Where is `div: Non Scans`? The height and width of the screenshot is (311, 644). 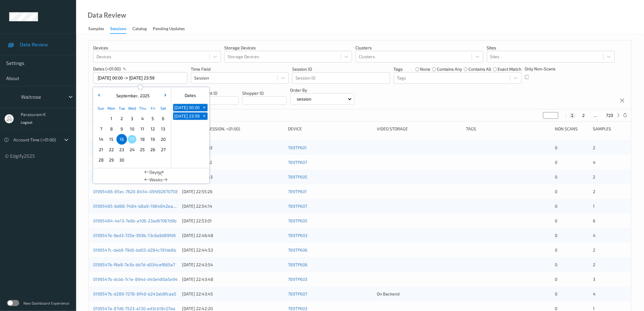 div: Non Scans is located at coordinates (571, 129).